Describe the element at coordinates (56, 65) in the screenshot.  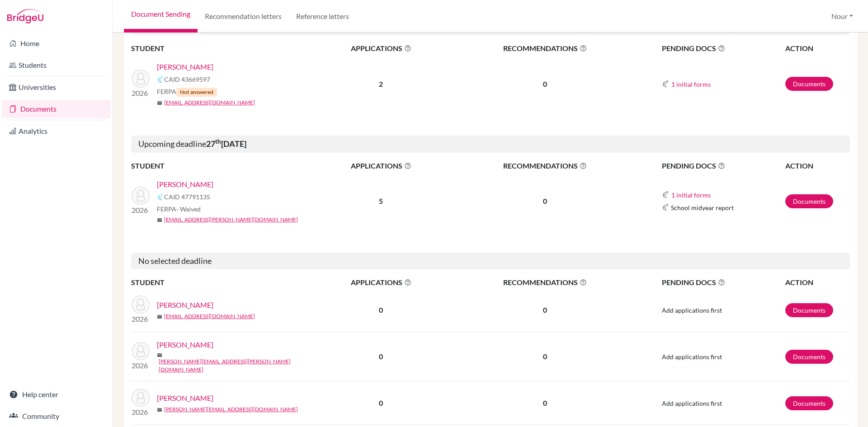
I see `a: Students` at that location.